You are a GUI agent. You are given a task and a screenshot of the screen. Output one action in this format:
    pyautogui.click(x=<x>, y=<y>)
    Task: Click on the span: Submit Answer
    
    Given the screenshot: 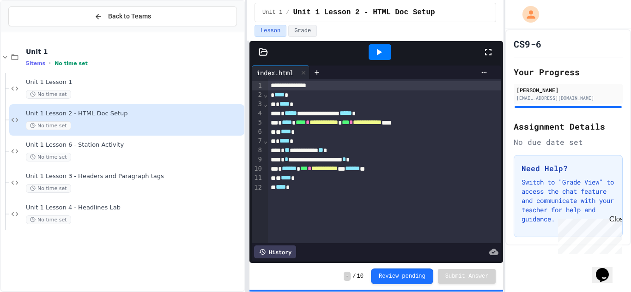 What is the action you would take?
    pyautogui.click(x=467, y=277)
    